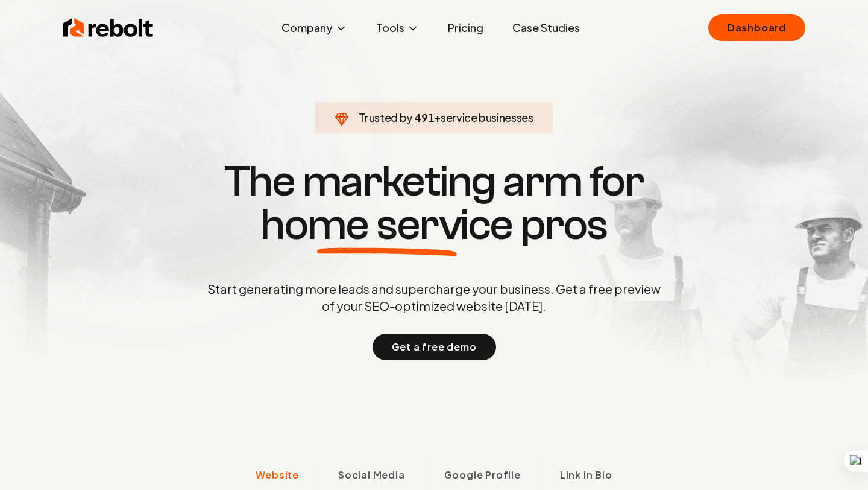 The image size is (868, 490). Describe the element at coordinates (482, 475) in the screenshot. I see `span: Google Profile` at that location.